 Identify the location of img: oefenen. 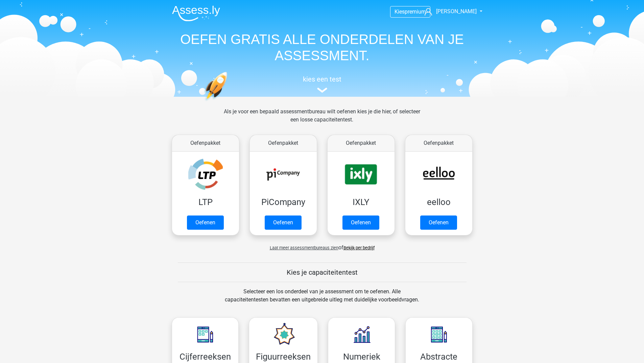
(229, 102).